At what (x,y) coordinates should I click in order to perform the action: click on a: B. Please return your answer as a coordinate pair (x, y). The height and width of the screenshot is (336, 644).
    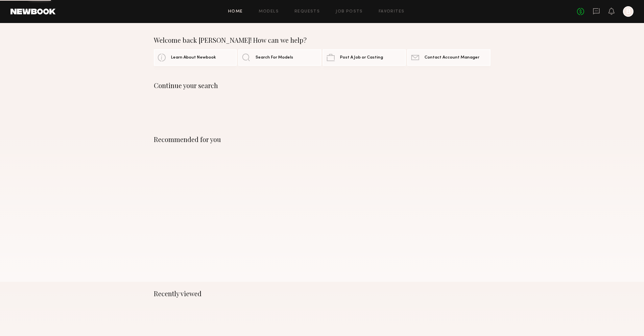
    Looking at the image, I should click on (628, 12).